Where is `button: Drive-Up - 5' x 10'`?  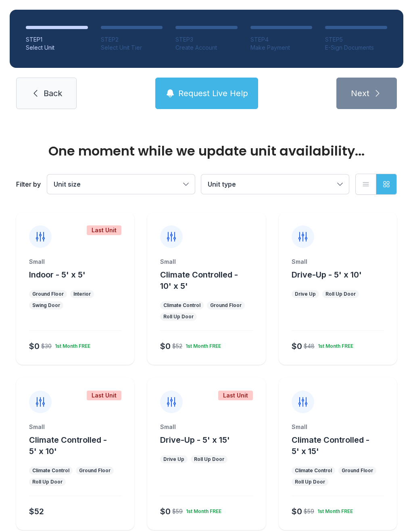
button: Drive-Up - 5' x 10' is located at coordinates (327, 275).